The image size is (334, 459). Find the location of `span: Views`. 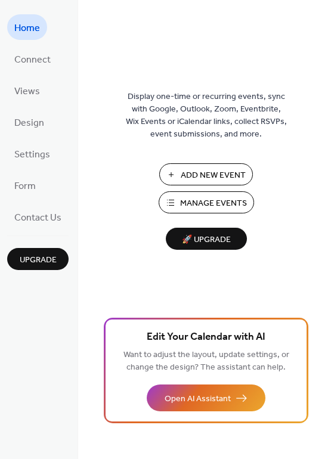

span: Views is located at coordinates (27, 91).